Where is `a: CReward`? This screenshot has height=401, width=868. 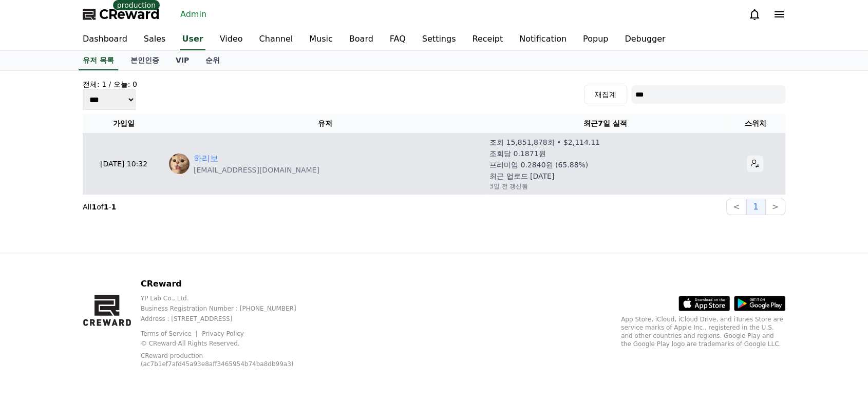 a: CReward is located at coordinates (121, 14).